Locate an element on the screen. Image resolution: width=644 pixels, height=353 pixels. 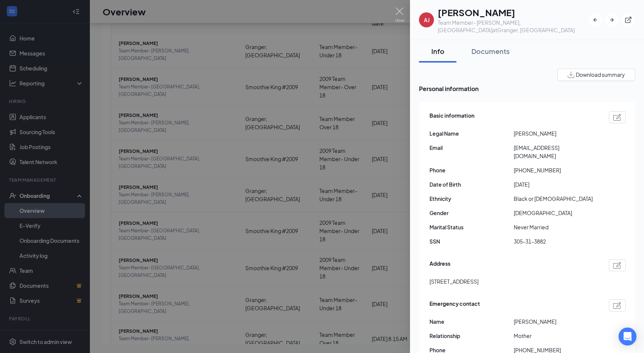
div: AJ is located at coordinates (427, 20).